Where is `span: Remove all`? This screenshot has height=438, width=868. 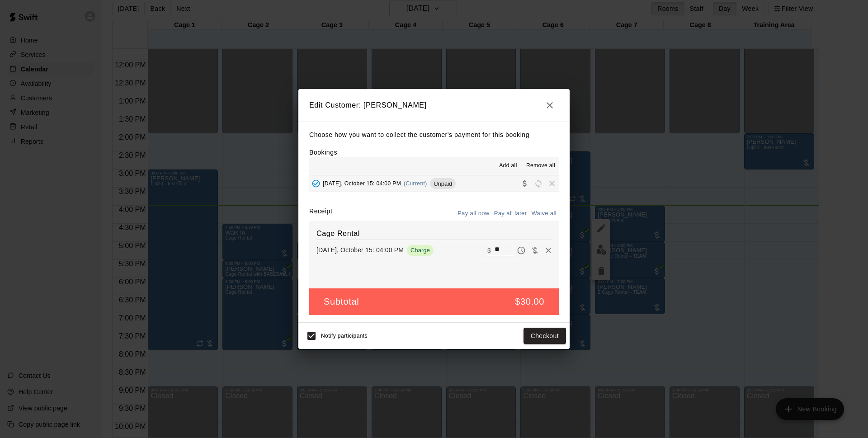 span: Remove all is located at coordinates (540, 166).